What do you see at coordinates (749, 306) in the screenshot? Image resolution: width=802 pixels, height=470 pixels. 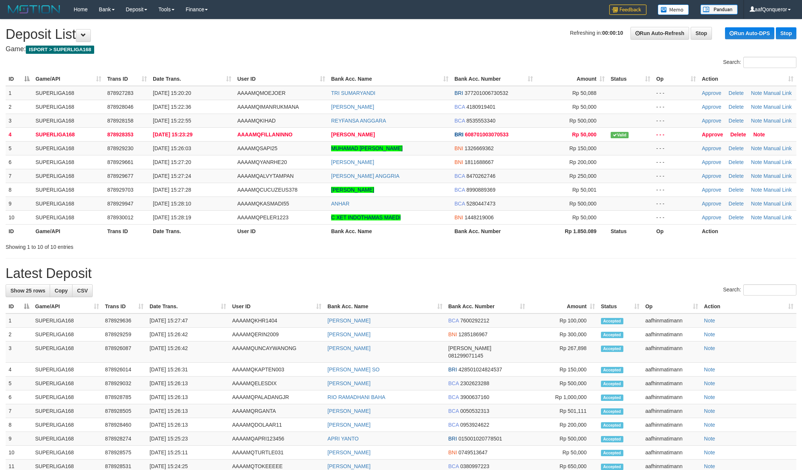 I see `th: Action: activate to sort column ascending` at bounding box center [749, 306].